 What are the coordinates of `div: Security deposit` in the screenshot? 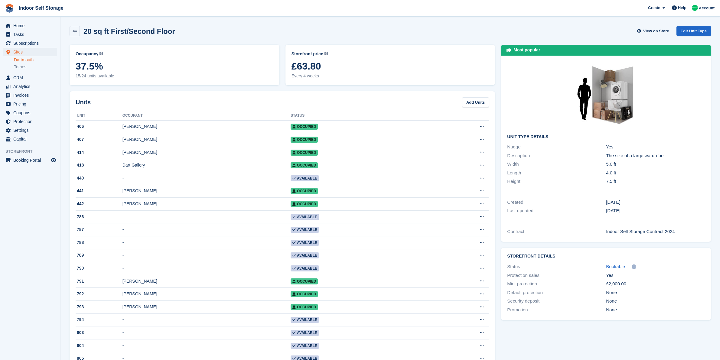 It's located at (557, 301).